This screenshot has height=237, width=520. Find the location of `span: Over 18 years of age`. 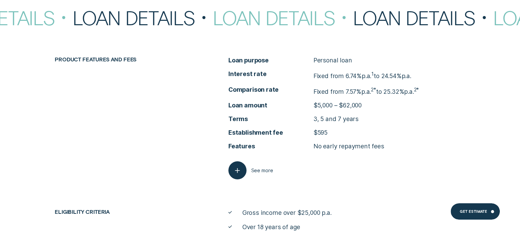

span: Over 18 years of age is located at coordinates (271, 228).